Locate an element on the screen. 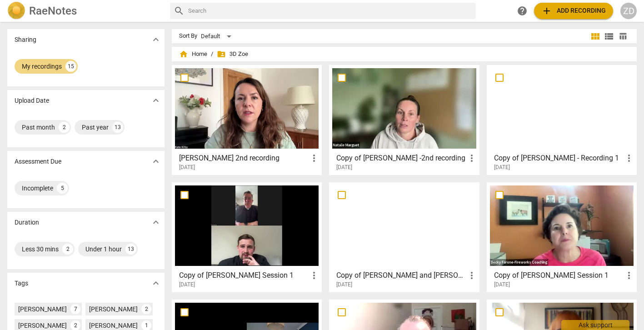  p: Tags is located at coordinates (21, 283).